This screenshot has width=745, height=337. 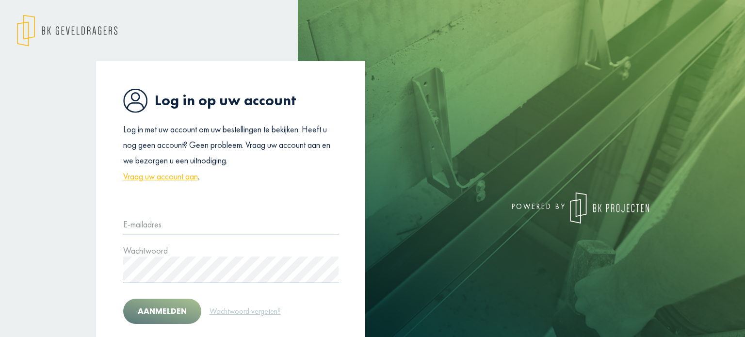 What do you see at coordinates (146, 251) in the screenshot?
I see `label: Wachtwoord` at bounding box center [146, 251].